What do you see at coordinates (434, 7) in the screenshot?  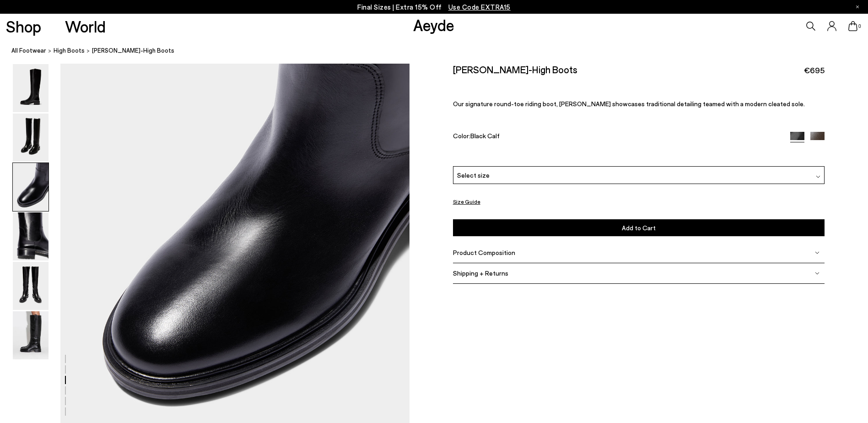 I see `p: Final Sizes | Extra 15% Off` at bounding box center [434, 7].